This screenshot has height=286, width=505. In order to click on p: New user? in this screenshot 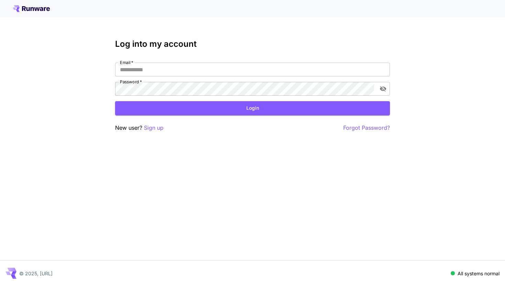, I will do `click(139, 128)`.